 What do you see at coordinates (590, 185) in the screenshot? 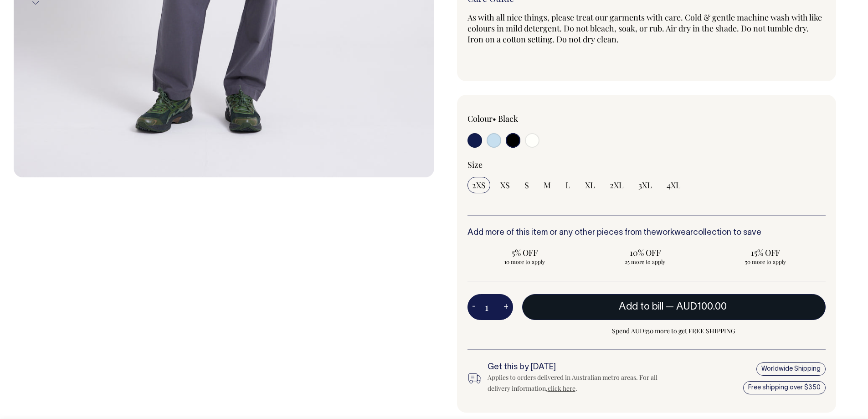
I see `span: XL` at bounding box center [590, 185].